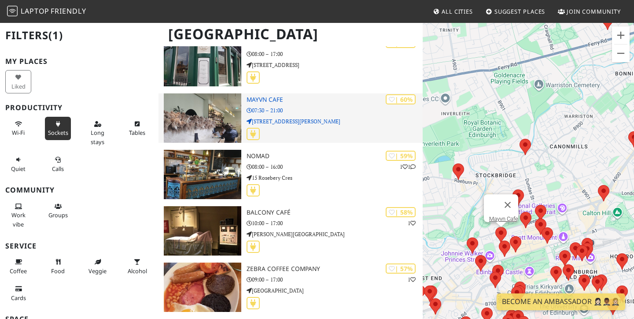 The width and height of the screenshot is (634, 319). I want to click on span: Alcohol, so click(137, 271).